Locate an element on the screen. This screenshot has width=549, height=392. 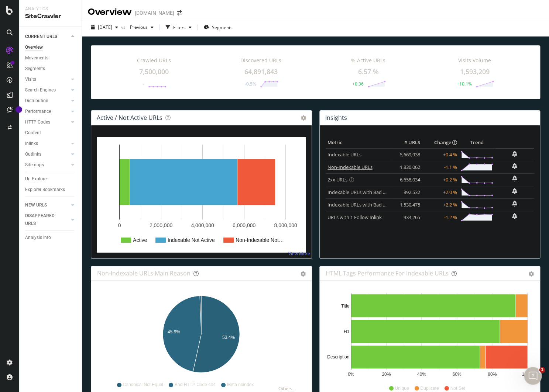
div: CURRENT URLS is located at coordinates (41, 36).